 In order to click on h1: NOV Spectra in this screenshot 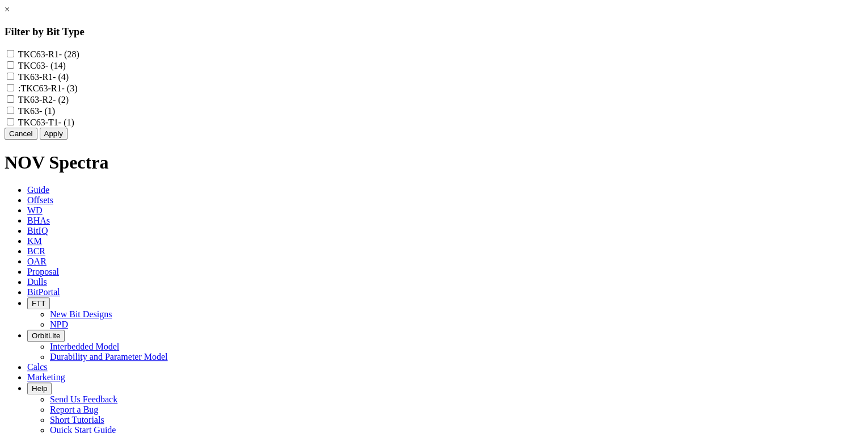, I will do `click(434, 162)`.